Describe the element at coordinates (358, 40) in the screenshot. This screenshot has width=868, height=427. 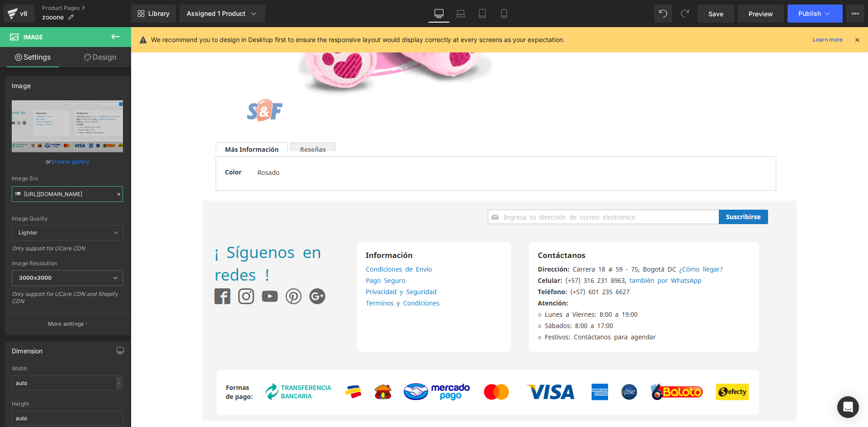
I see `p: We recommend you to design in Desktop first to ensure the responsive layout would display correct...` at that location.